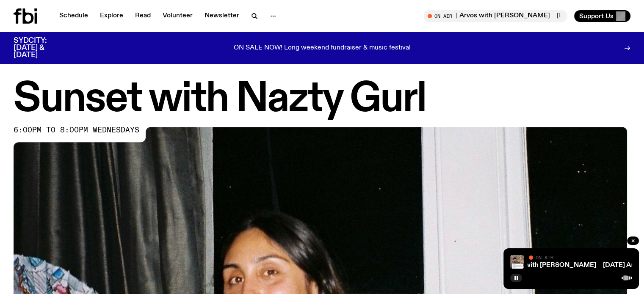 The width and height of the screenshot is (644, 294). I want to click on span: 6:00pm to 8:00pm wednesdays, so click(76, 130).